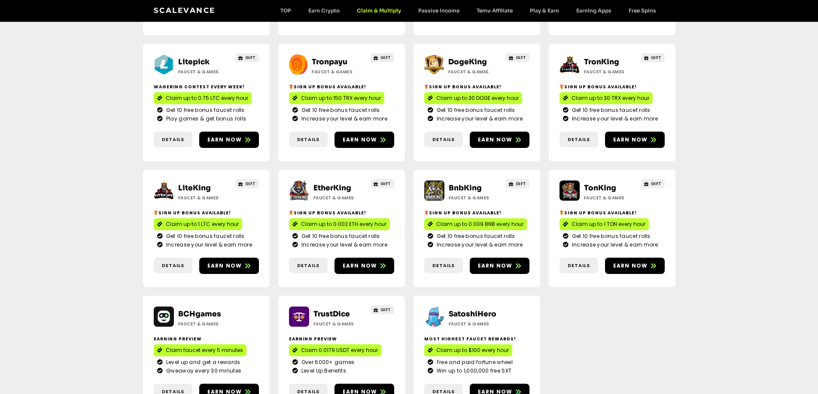 This screenshot has width=818, height=394. Describe the element at coordinates (202, 363) in the screenshot. I see `span: Level up and get a rewards` at that location.